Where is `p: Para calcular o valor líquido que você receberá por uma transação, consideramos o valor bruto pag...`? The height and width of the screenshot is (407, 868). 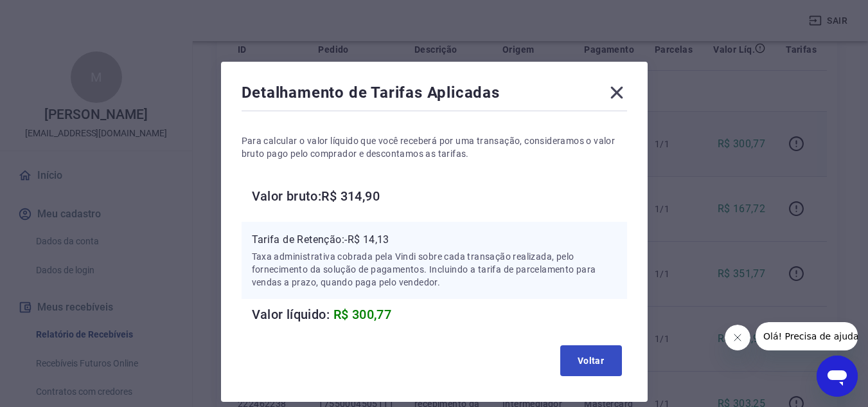
p: Para calcular o valor líquido que você receberá por uma transação, consideramos o valor bruto pag... is located at coordinates (434, 147).